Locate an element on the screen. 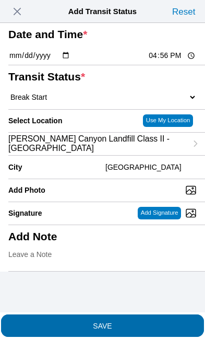 Image resolution: width=205 pixels, height=339 pixels. ion-label: Transit Status is located at coordinates (100, 77).